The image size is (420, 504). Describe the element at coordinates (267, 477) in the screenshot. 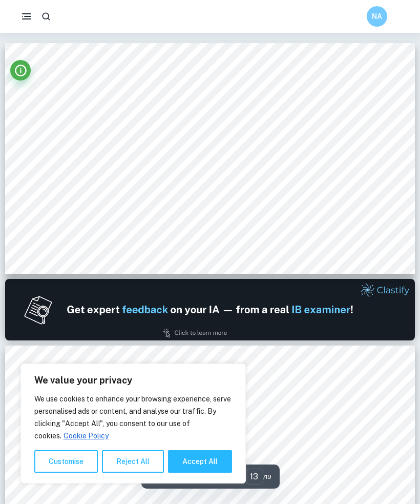

I see `span: / 19` at that location.